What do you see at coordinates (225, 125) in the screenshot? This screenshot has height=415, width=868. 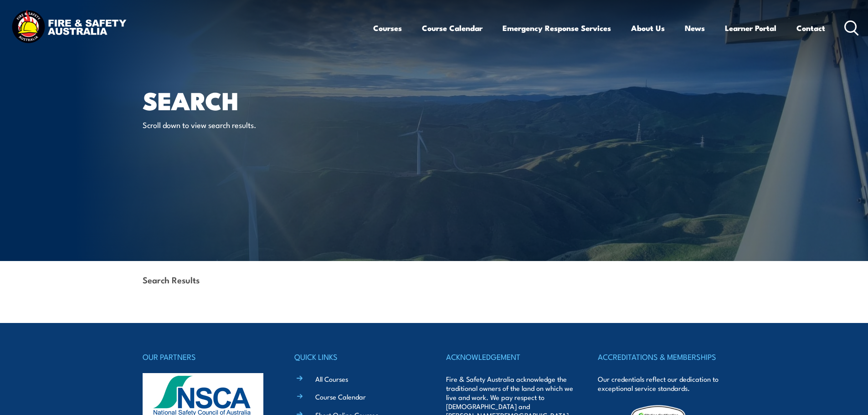 I see `p: Scroll down to view search results.` at bounding box center [225, 125].